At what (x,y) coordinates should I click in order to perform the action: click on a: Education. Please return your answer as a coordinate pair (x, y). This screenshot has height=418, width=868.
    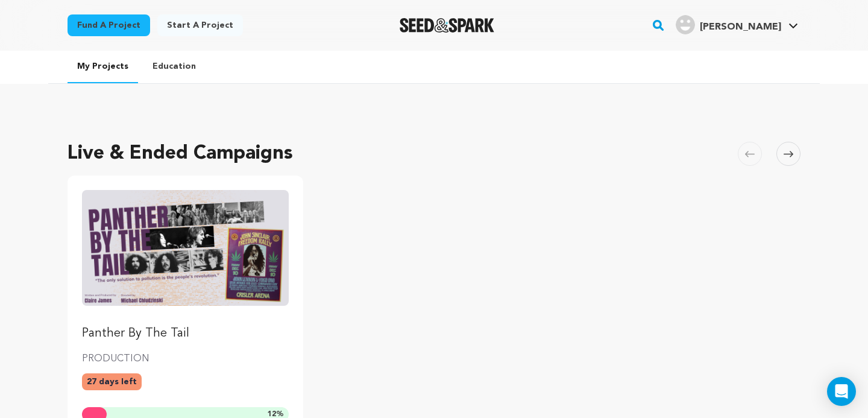
    Looking at the image, I should click on (174, 66).